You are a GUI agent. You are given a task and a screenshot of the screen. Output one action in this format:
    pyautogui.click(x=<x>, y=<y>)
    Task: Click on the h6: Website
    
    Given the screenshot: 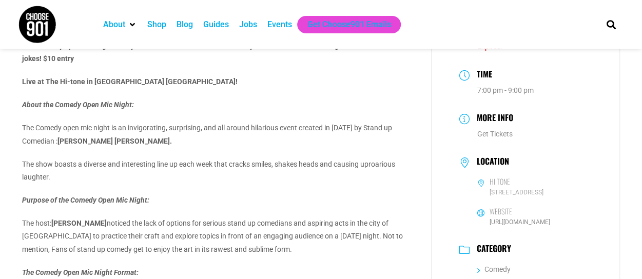 What is the action you would take?
    pyautogui.click(x=501, y=211)
    